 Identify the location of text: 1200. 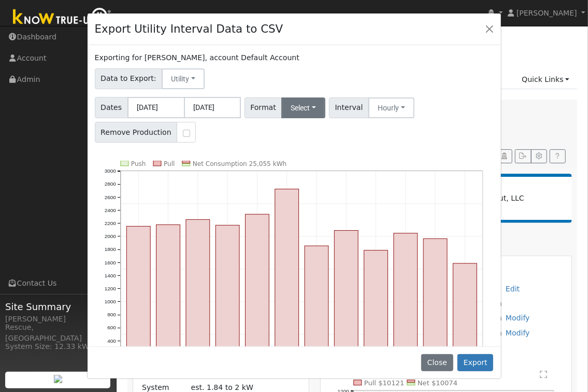
(110, 288).